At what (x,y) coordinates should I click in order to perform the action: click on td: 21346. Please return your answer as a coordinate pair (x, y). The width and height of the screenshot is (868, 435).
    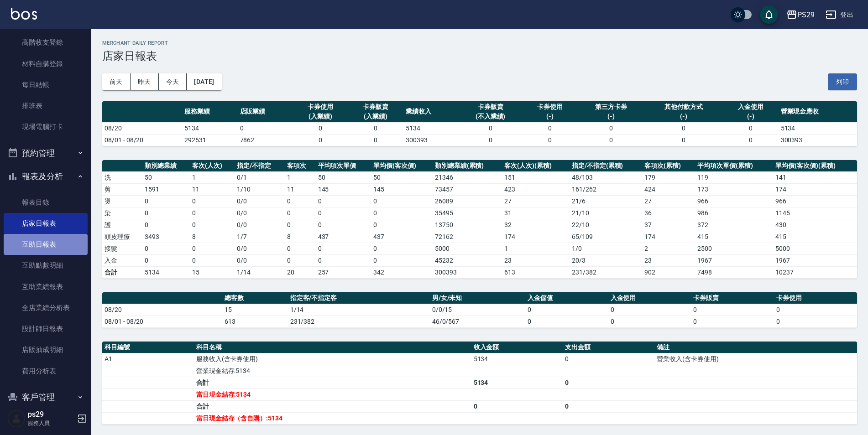
    Looking at the image, I should click on (467, 177).